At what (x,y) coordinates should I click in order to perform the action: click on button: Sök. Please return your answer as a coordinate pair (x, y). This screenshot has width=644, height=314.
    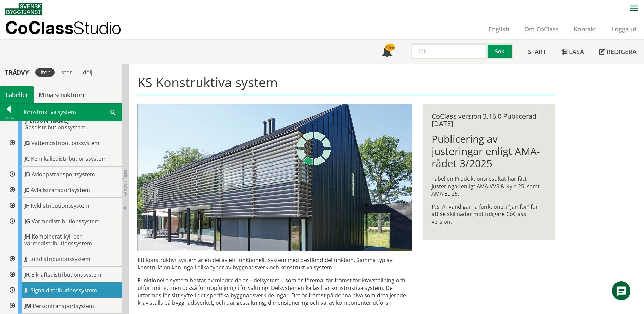
    Looking at the image, I should click on (500, 51).